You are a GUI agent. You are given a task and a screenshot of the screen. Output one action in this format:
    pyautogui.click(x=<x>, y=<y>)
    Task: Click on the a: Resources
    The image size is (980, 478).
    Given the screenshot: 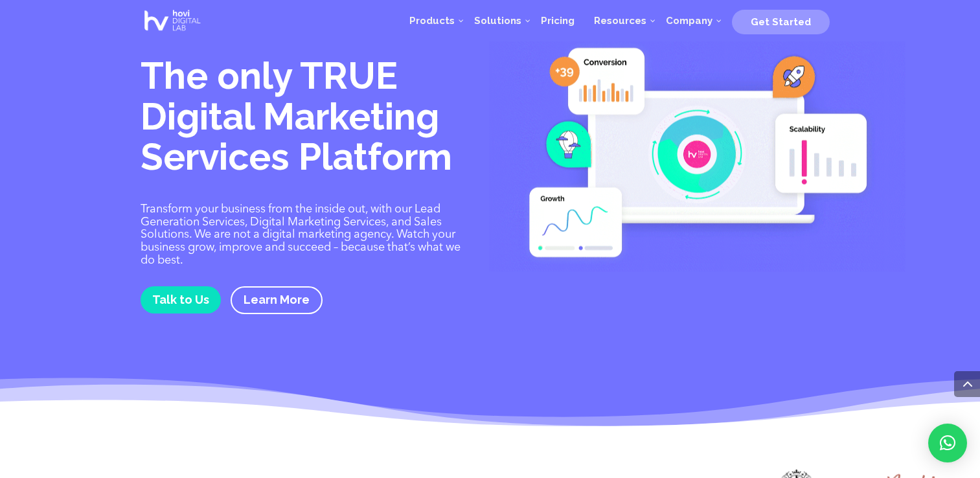 What is the action you would take?
    pyautogui.click(x=620, y=21)
    